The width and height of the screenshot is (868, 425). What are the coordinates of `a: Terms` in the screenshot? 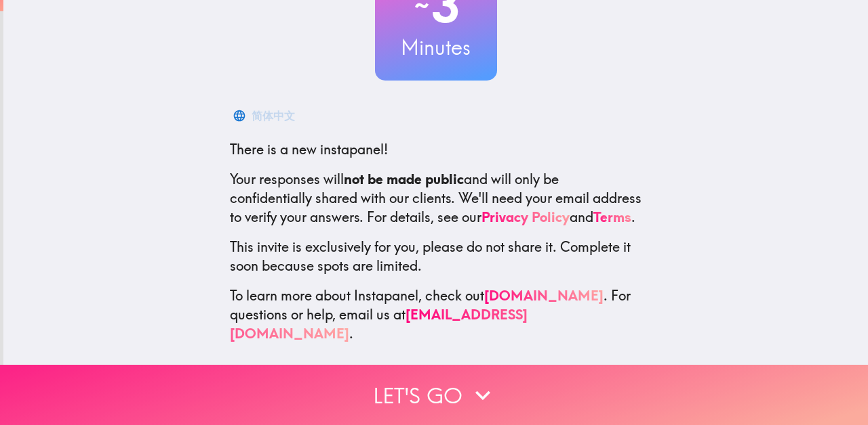 It's located at (613, 217).